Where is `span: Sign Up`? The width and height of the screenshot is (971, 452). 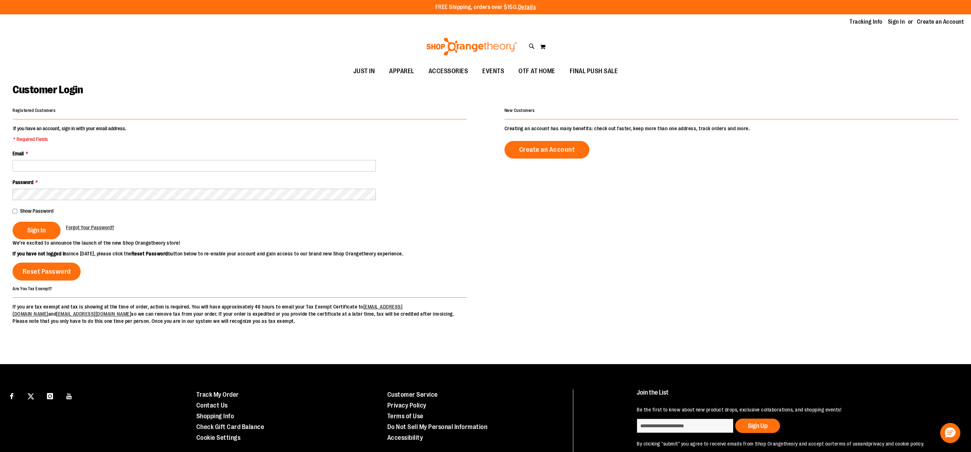 span: Sign Up is located at coordinates (758, 425).